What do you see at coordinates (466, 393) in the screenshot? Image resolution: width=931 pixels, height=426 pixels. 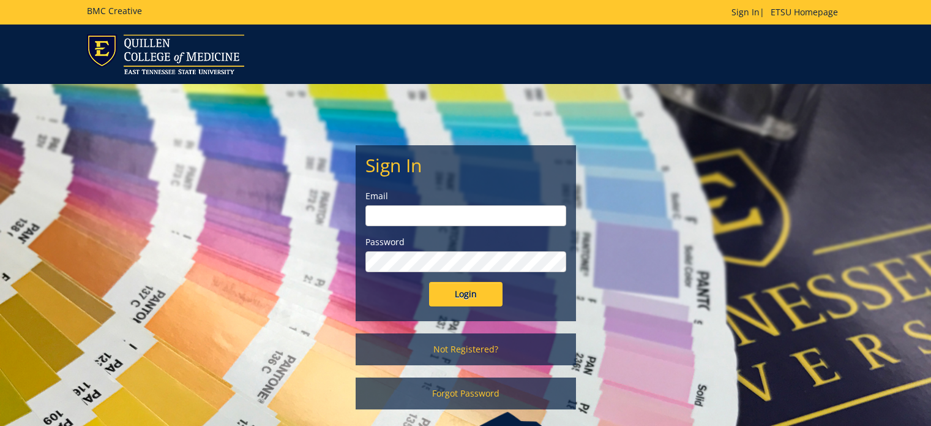 I see `a: Forgot Password` at bounding box center [466, 393].